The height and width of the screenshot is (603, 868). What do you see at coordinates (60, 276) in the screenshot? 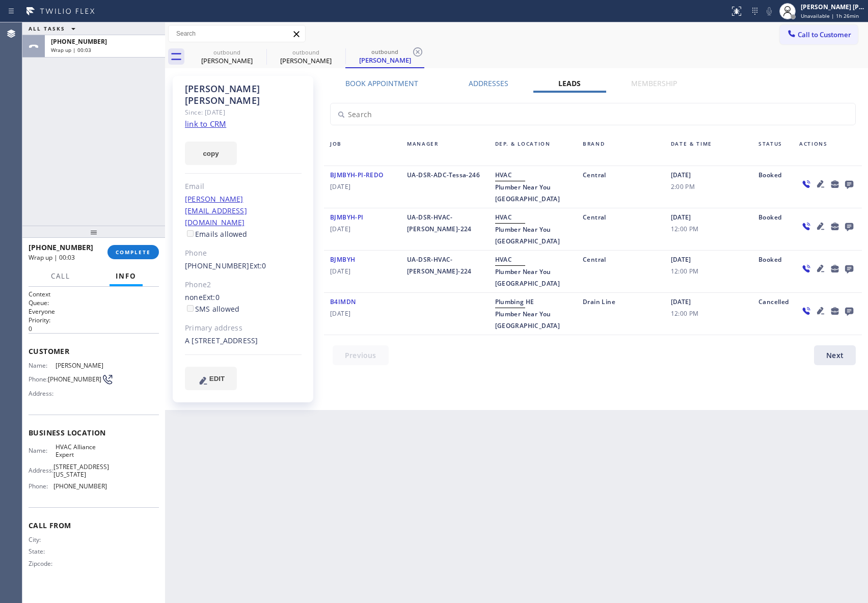
I see `span: Call` at bounding box center [60, 276].